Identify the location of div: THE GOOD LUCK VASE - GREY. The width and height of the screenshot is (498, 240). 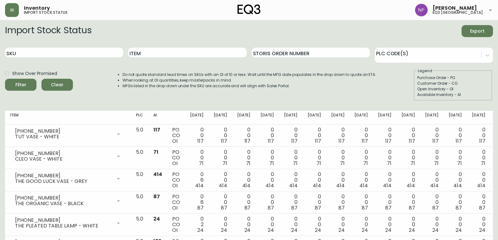
(63, 182).